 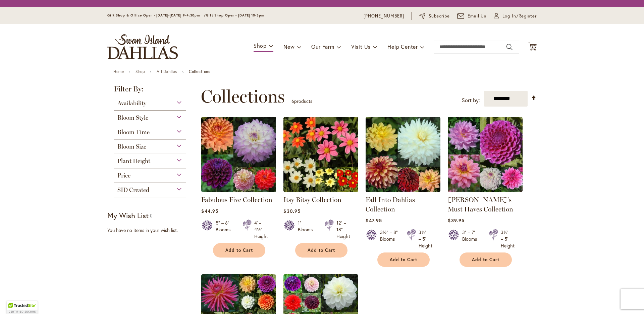 I want to click on img: Fabulous Five Collection, so click(x=239, y=154).